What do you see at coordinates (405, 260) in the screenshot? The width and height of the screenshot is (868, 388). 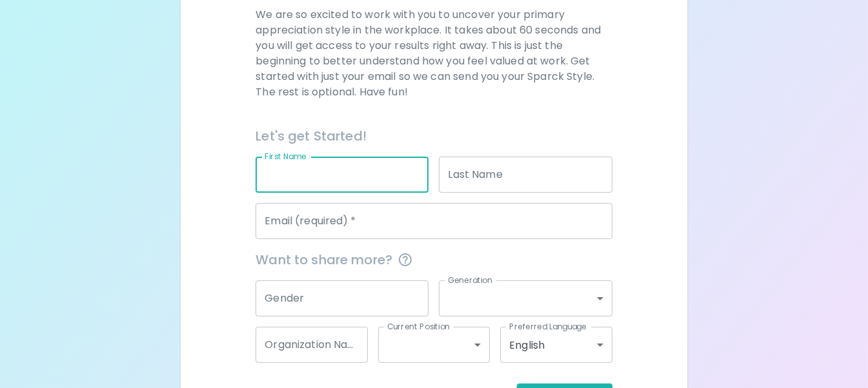 I see `svg: This information is completely confidential and only used for aggregated appreciation studies at ...` at bounding box center [405, 260].